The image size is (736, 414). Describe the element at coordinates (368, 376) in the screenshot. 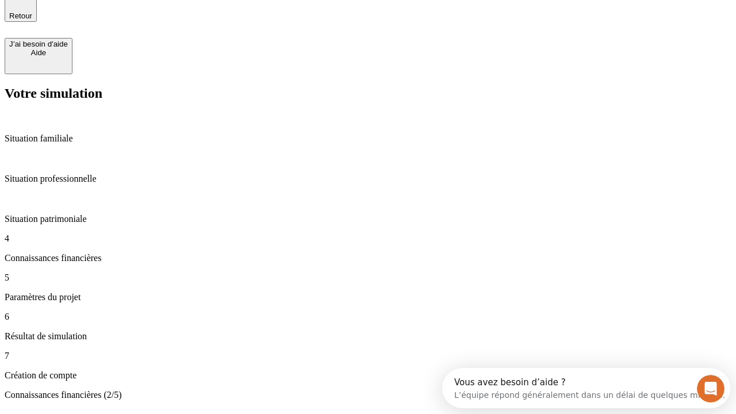

I see `p: Création de compte` at that location.